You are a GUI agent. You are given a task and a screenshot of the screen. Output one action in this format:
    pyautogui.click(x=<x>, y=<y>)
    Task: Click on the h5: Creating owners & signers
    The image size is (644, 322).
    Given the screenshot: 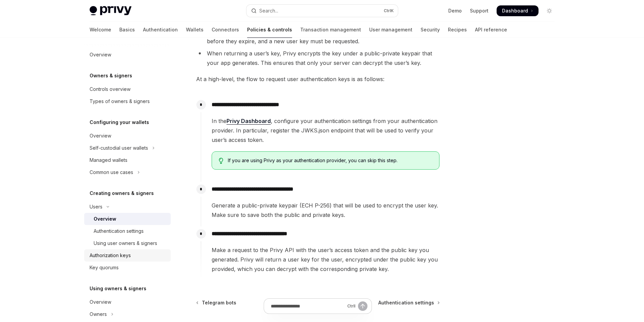 What is the action you would take?
    pyautogui.click(x=121, y=193)
    